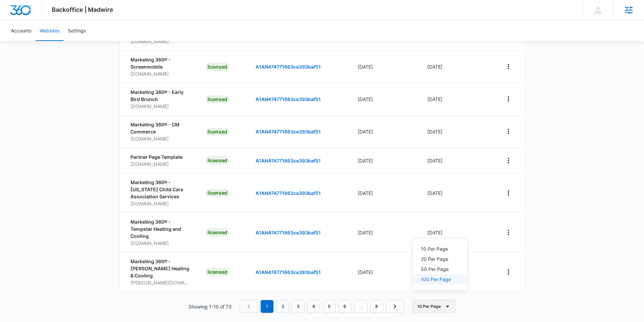 Image resolution: width=644 pixels, height=322 pixels. What do you see at coordinates (160, 229) in the screenshot?
I see `p: Marketing 360® - Tempstar Heating and Cooling` at bounding box center [160, 229].